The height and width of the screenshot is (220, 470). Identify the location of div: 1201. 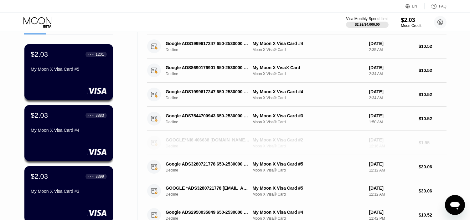
(100, 55).